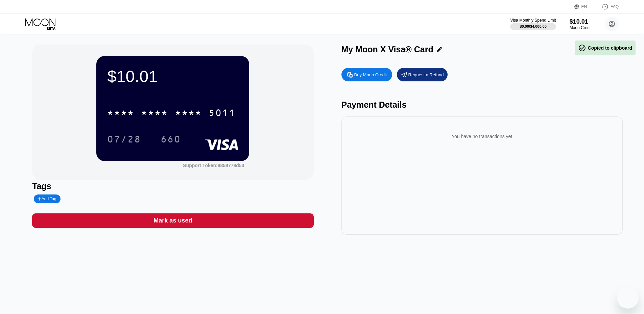 Image resolution: width=644 pixels, height=314 pixels. What do you see at coordinates (173, 221) in the screenshot?
I see `div: Mark as used` at bounding box center [173, 221].